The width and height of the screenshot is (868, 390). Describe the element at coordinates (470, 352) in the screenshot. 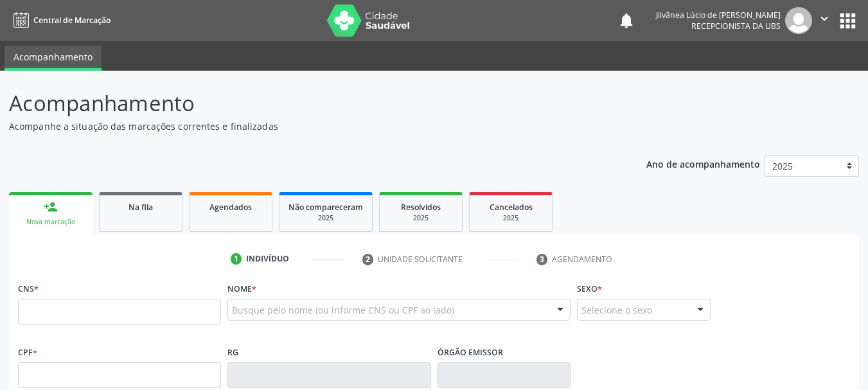

I see `label: Órgão emissor` at that location.